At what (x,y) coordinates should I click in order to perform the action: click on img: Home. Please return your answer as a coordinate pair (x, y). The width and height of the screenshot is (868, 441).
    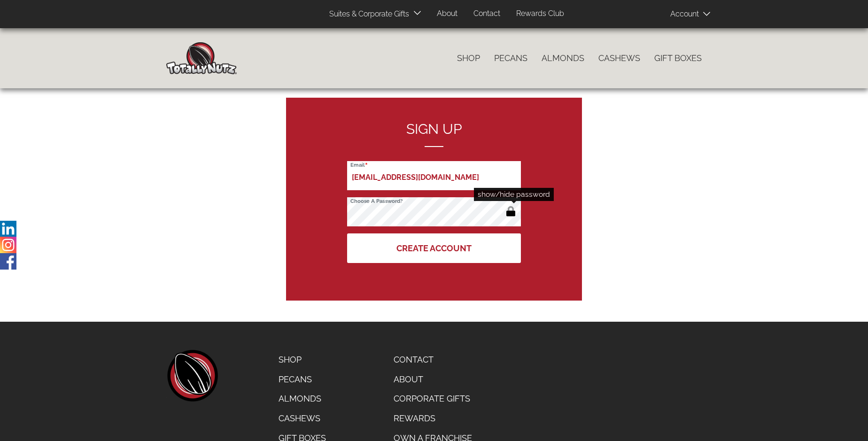
    Looking at the image, I should click on (201, 58).